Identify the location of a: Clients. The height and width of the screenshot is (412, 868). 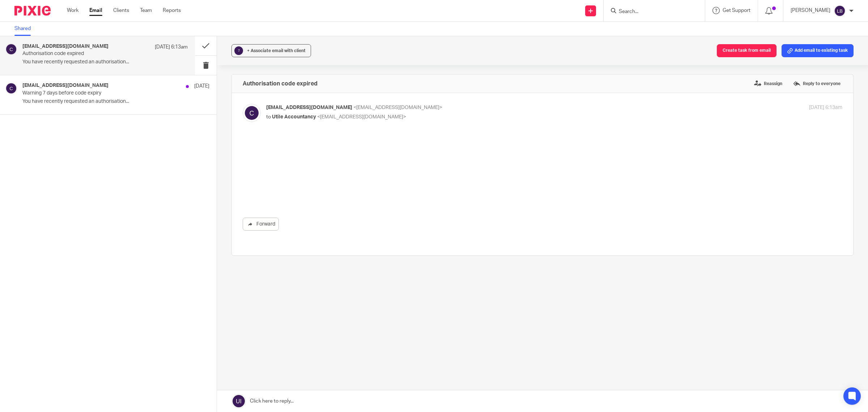
(121, 10).